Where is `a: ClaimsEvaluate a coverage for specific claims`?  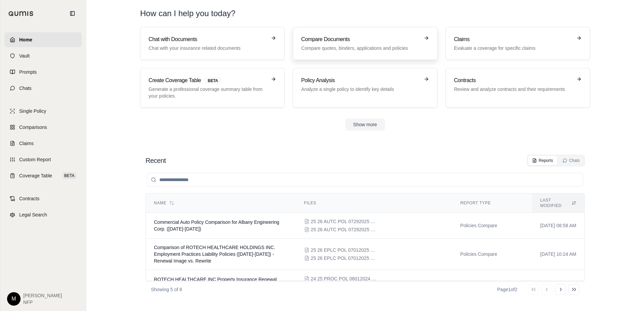 a: ClaimsEvaluate a coverage for specific claims is located at coordinates (518, 43).